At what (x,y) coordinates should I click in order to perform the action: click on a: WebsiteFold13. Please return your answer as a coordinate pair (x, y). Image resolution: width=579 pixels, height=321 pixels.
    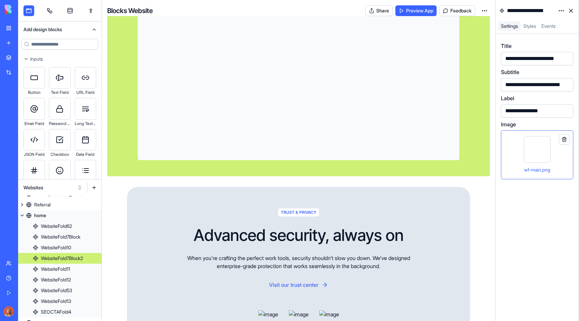
    Looking at the image, I should click on (60, 301).